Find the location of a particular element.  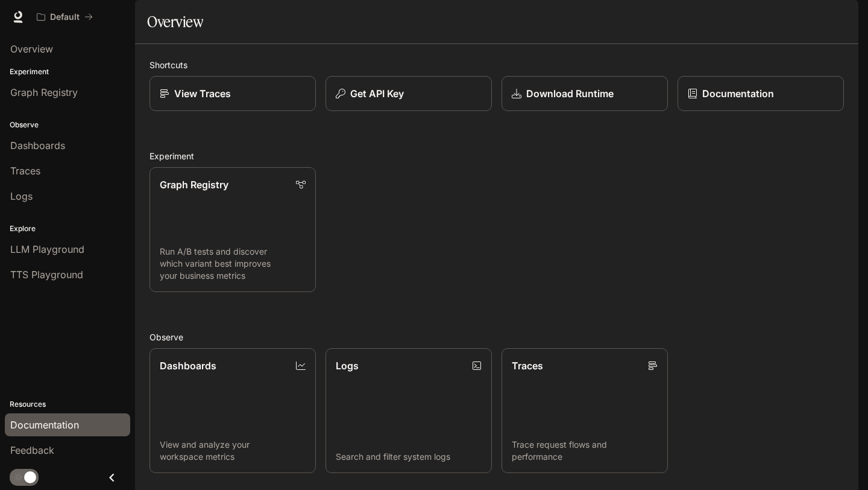

p: Dashboards is located at coordinates (188, 366).